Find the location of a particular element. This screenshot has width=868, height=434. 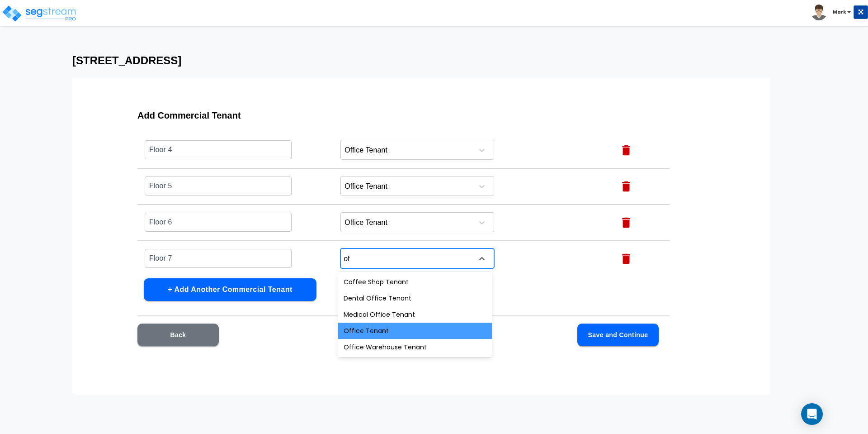

b: Mark is located at coordinates (840, 11).